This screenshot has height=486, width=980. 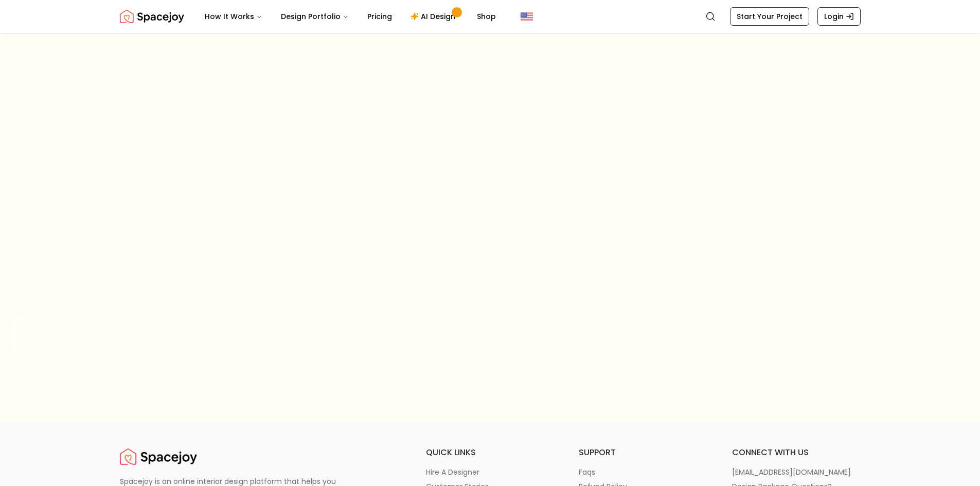 What do you see at coordinates (315, 16) in the screenshot?
I see `button: Design Portfolio` at bounding box center [315, 16].